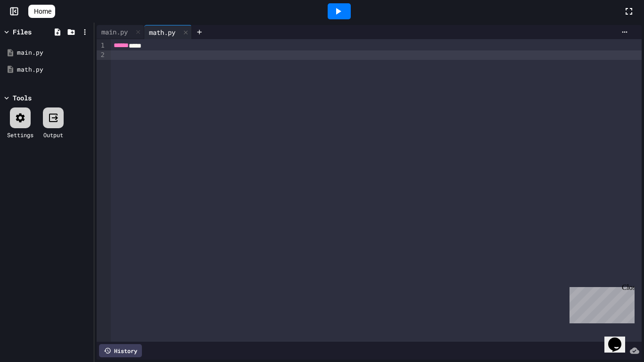  Describe the element at coordinates (42, 11) in the screenshot. I see `span: Home` at that location.